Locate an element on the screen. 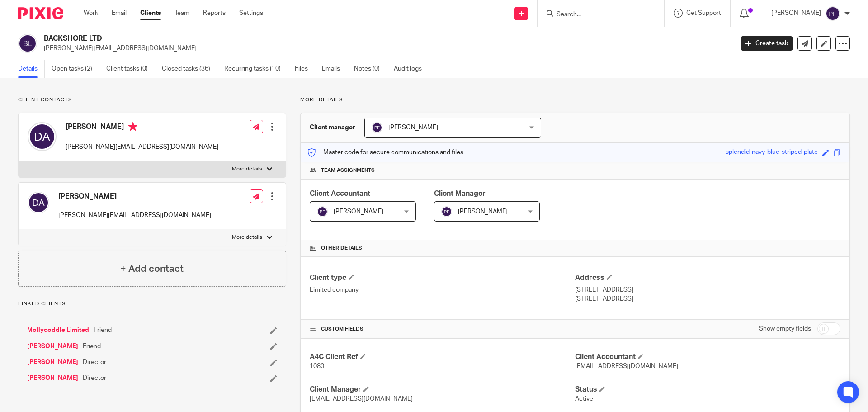  p: Limited company is located at coordinates (442, 290).